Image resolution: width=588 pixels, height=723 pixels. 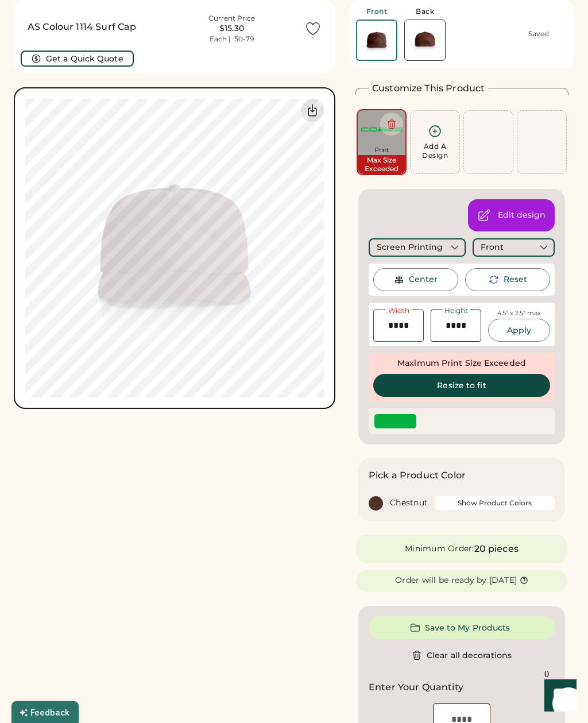 I want to click on div: This will reset the rotation of the selected element to 0°., so click(x=515, y=280).